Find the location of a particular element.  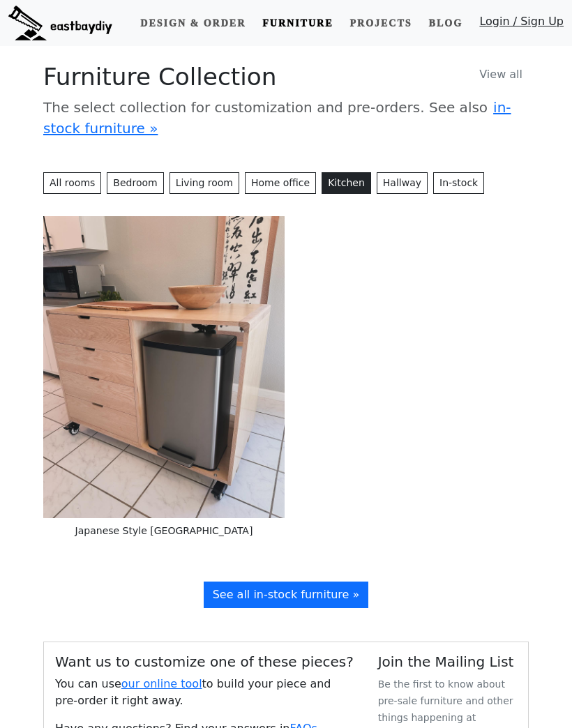

button: Living room is located at coordinates (205, 183).